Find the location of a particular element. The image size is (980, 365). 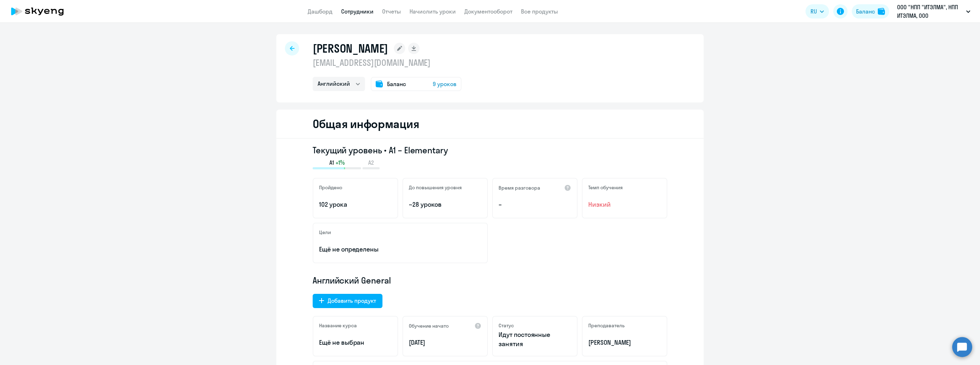

a: Все продукты is located at coordinates (540, 11).